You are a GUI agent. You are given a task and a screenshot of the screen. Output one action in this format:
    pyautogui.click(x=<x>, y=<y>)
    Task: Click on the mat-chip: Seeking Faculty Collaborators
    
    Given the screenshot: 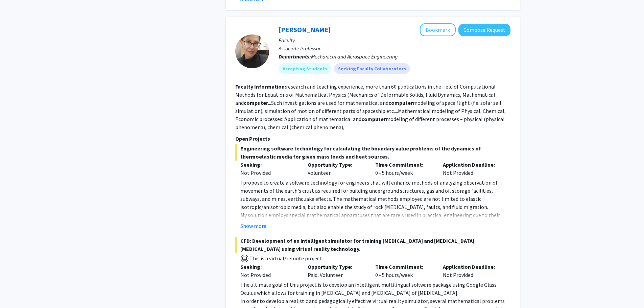 What is the action you would take?
    pyautogui.click(x=372, y=69)
    